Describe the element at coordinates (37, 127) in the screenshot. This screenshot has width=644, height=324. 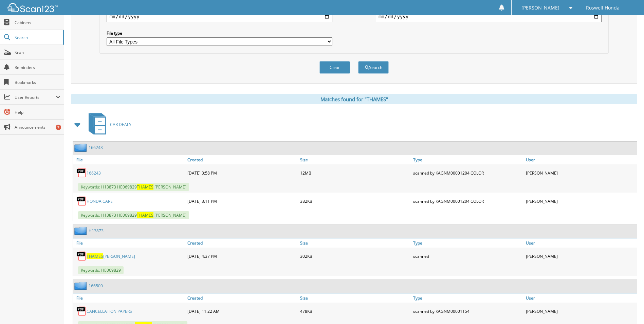
I see `span: Announcements` at that location.